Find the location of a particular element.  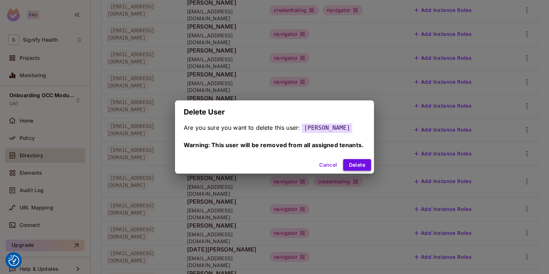

button: Consent Preferences is located at coordinates (14, 261).